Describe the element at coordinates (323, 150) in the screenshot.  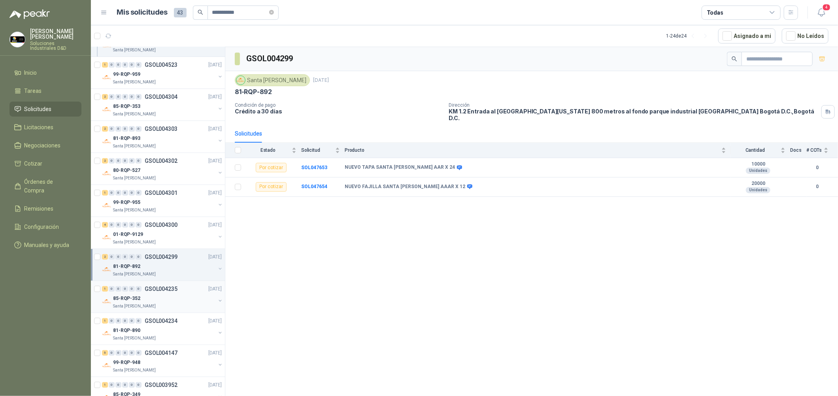
I see `th: Solicitud` at that location.